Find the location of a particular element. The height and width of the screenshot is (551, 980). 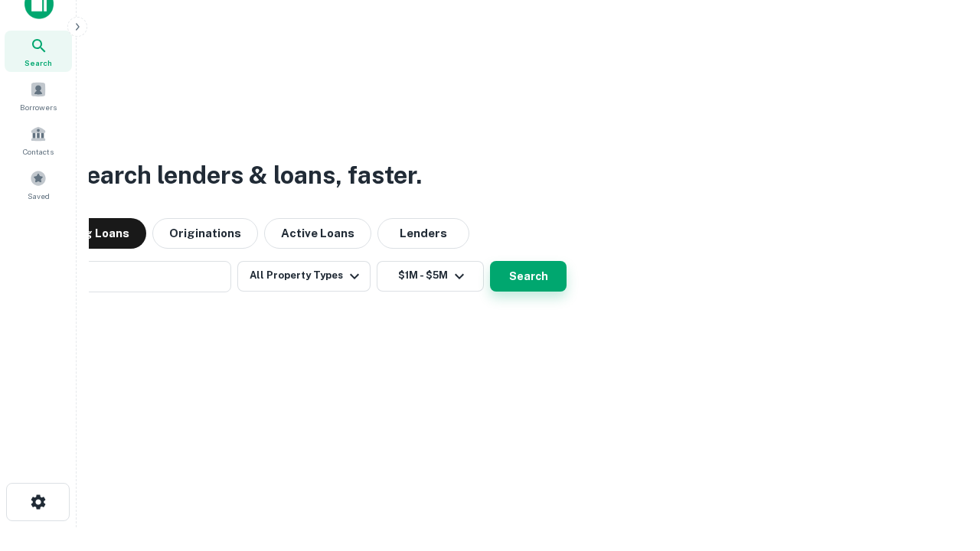

a: Borrowers is located at coordinates (39, 96).